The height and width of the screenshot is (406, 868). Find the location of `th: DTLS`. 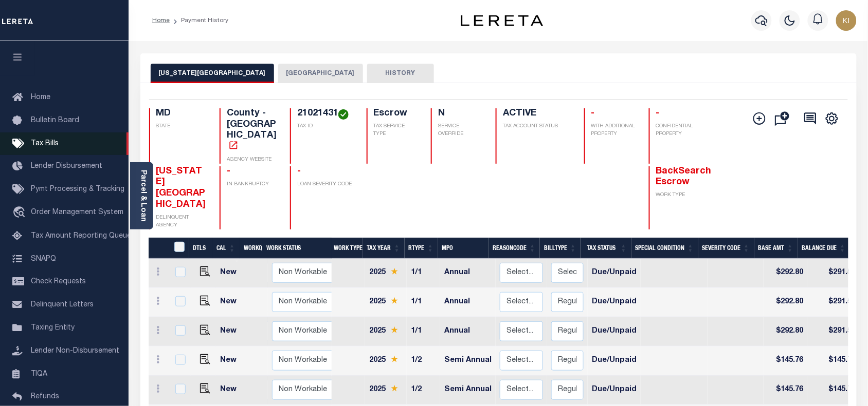

th: DTLS is located at coordinates (201, 248).